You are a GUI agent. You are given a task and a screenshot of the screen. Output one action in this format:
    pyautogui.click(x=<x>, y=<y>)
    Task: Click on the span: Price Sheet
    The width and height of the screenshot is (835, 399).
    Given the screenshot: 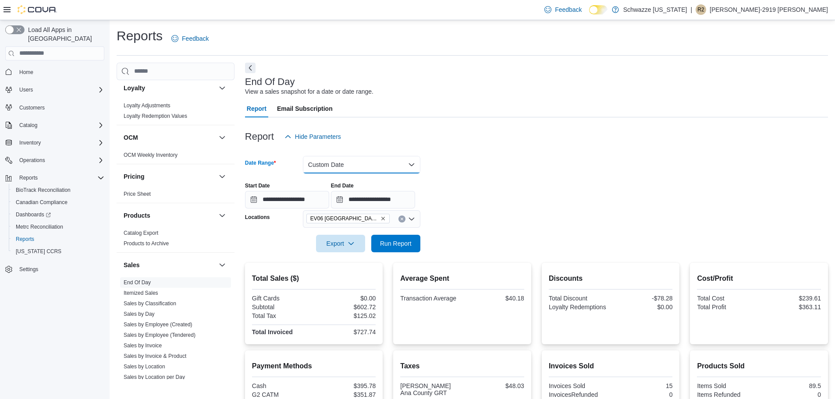 What is the action you would take?
    pyautogui.click(x=137, y=194)
    